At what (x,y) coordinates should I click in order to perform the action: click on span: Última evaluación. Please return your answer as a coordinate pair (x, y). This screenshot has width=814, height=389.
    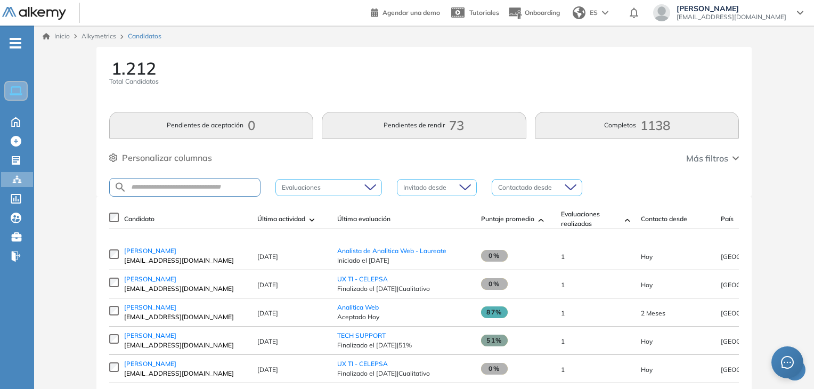
    Looking at the image, I should click on (364, 219).